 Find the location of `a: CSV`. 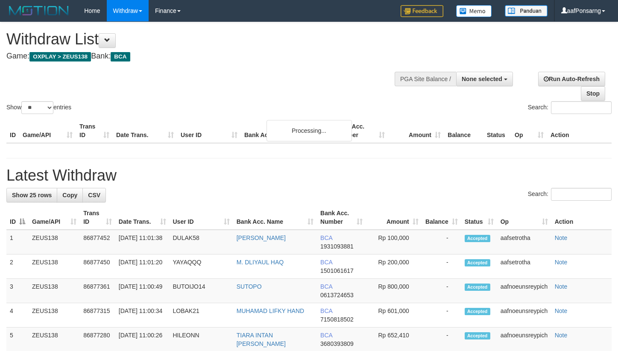

a: CSV is located at coordinates (94, 195).